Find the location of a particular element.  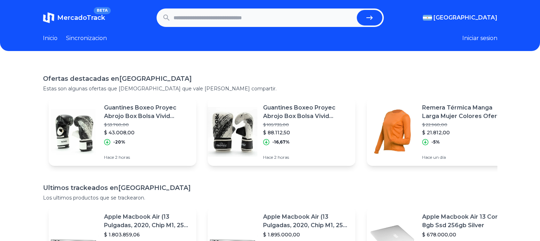

p: -20% is located at coordinates (119, 142).